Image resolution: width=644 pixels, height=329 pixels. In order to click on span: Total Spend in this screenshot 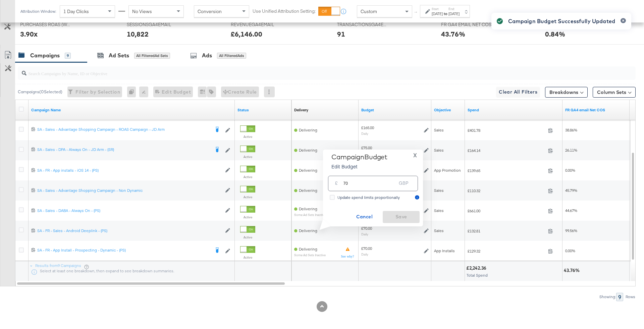, I will do `click(477, 275)`.